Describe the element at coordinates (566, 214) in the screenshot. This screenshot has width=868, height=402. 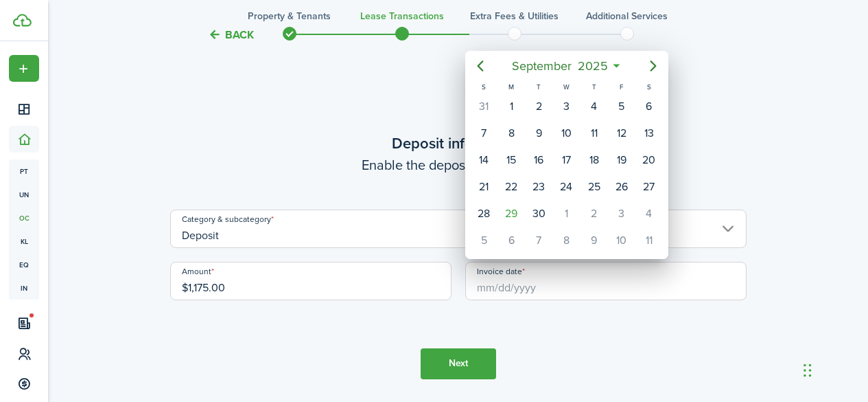
I see `div: Wednesday, October 1, 2025` at that location.